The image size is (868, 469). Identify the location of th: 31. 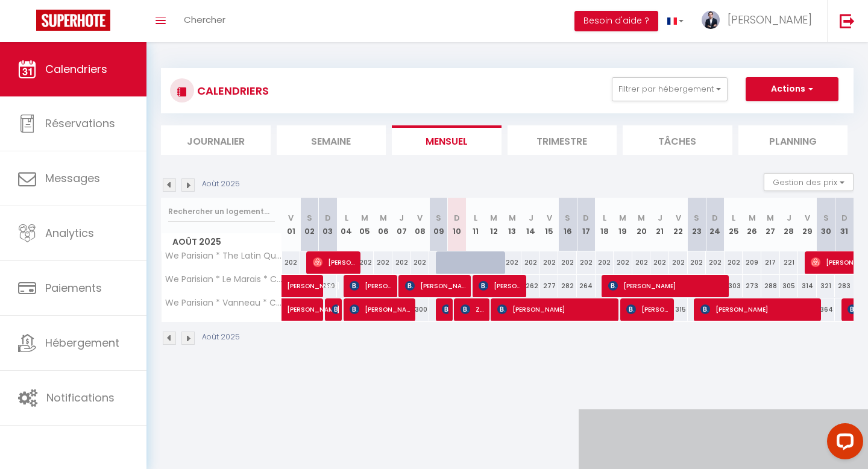
(844, 224).